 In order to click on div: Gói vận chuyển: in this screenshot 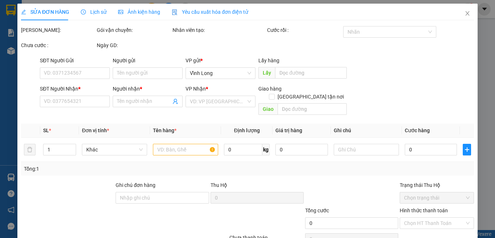, I will do `click(134, 30)`.